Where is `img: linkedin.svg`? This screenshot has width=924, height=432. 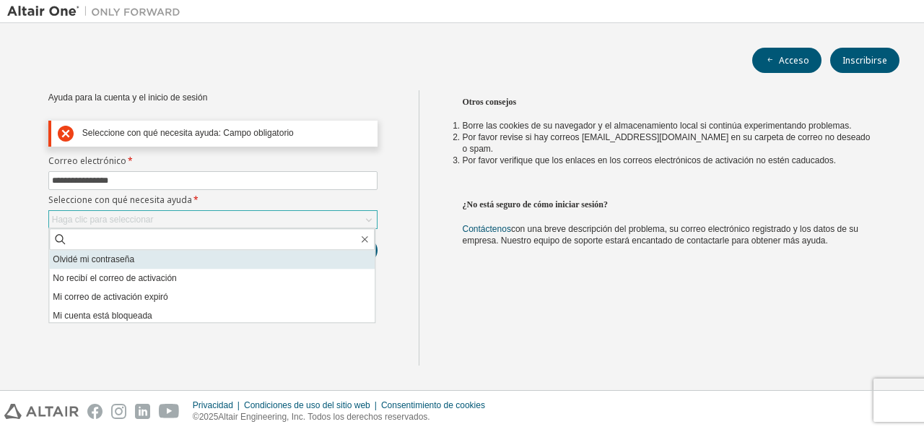 img: linkedin.svg is located at coordinates (142, 411).